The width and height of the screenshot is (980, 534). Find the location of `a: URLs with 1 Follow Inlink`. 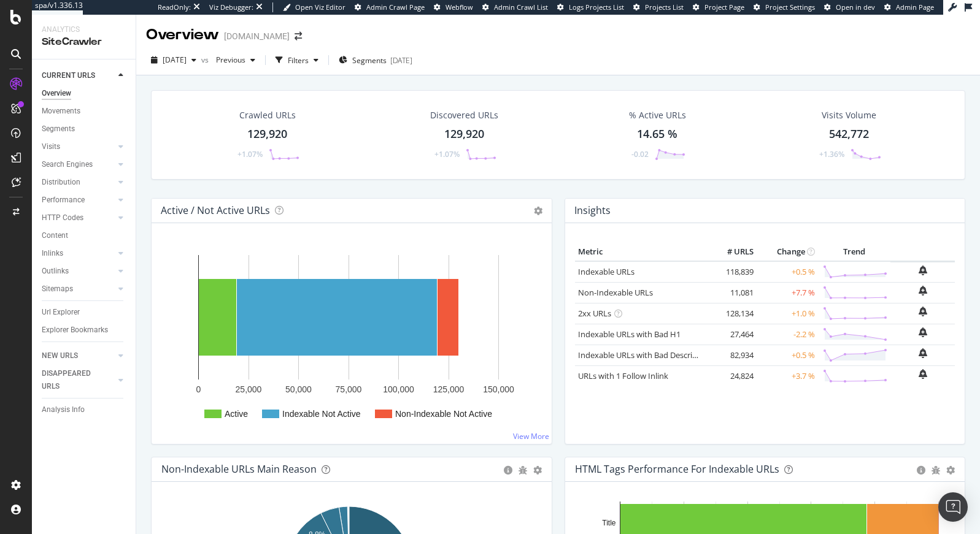

a: URLs with 1 Follow Inlink is located at coordinates (623, 376).